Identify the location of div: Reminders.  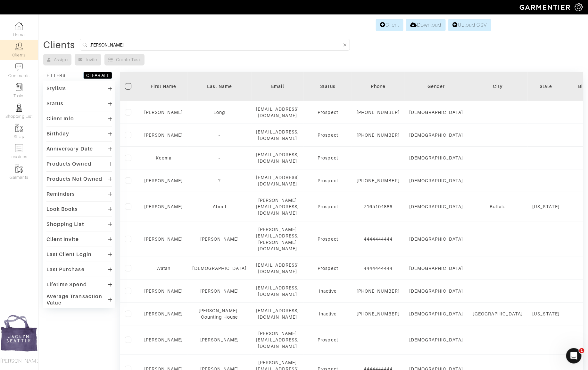
(60, 194).